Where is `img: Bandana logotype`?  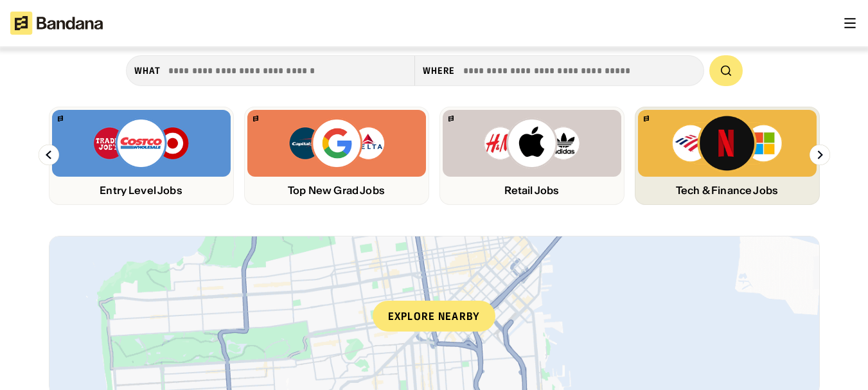
img: Bandana logotype is located at coordinates (56, 23).